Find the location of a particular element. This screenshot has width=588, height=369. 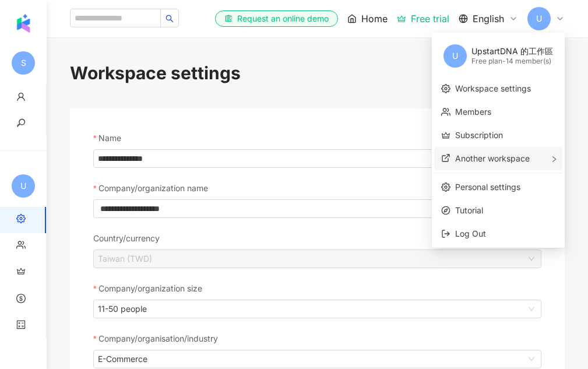

span: user is located at coordinates (21, 98).